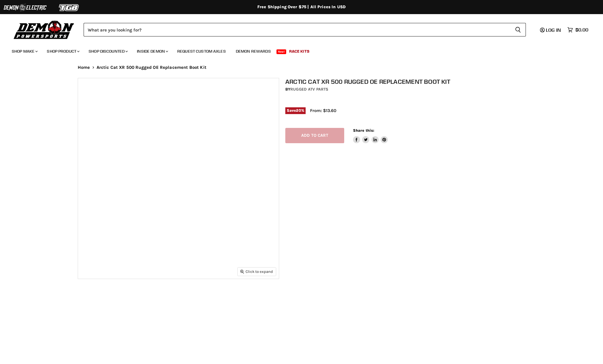 The height and width of the screenshot is (364, 603). I want to click on a: Shop Make, so click(24, 51).